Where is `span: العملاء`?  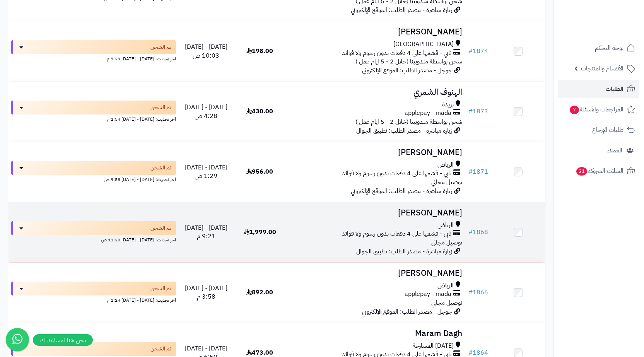
span: العملاء is located at coordinates (614, 150).